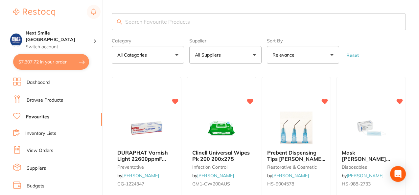  I want to click on a: Restocq Logo, so click(34, 12).